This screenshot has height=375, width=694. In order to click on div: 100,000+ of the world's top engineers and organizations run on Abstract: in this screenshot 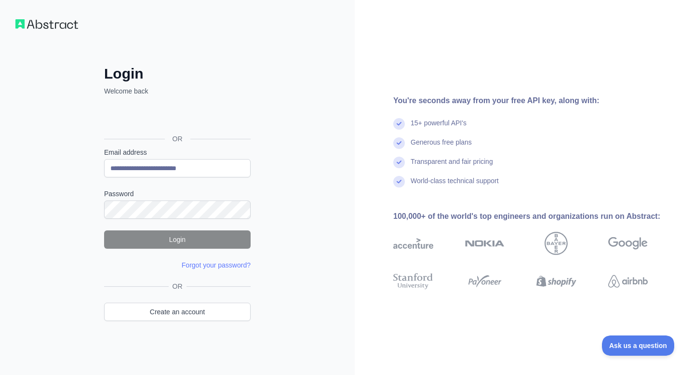, I will do `click(536, 217)`.